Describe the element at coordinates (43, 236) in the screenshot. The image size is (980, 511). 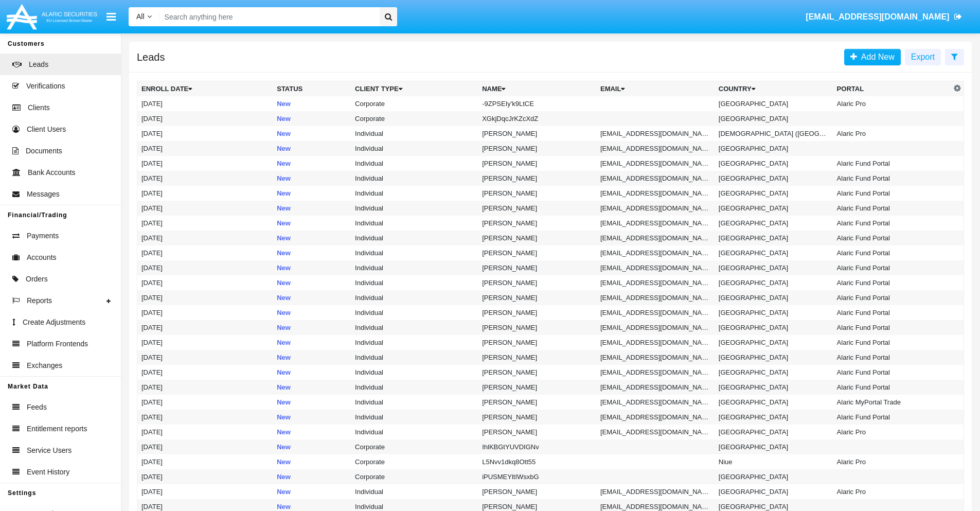
I see `span: Payments` at that location.